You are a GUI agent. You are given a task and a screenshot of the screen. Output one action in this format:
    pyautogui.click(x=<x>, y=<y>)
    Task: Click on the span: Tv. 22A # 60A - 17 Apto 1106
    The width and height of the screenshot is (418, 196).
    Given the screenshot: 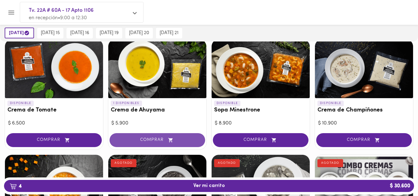 What is the action you would take?
    pyautogui.click(x=79, y=11)
    